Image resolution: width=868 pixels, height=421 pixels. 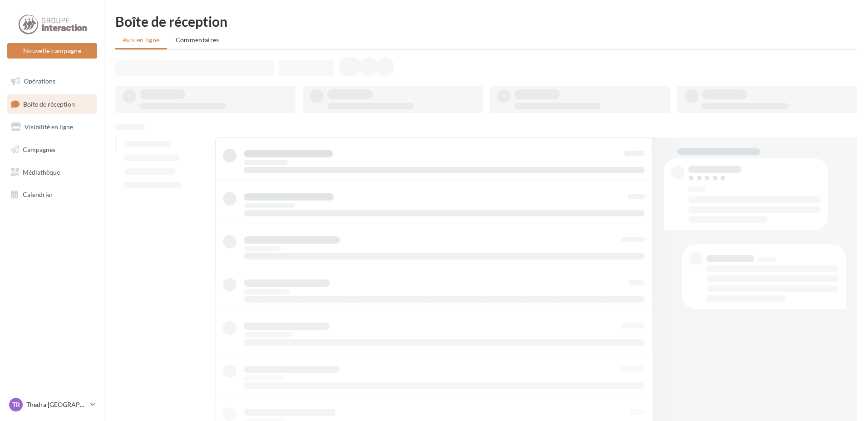 I want to click on a: Campagnes, so click(x=52, y=150).